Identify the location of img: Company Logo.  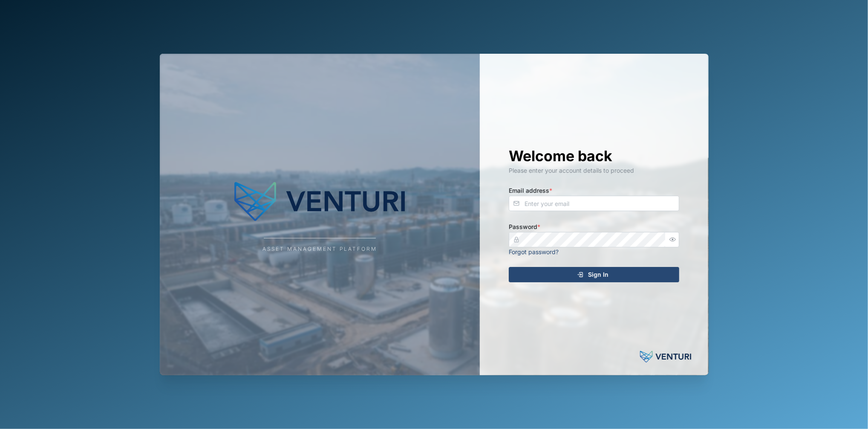
(319, 201).